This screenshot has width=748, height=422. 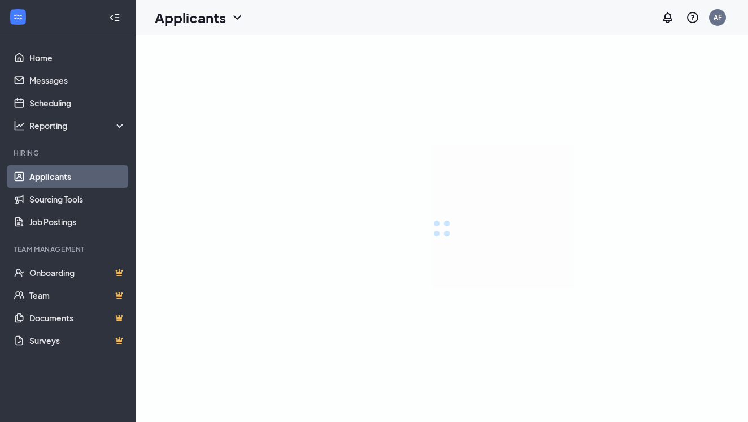 I want to click on a: Messages, so click(x=77, y=80).